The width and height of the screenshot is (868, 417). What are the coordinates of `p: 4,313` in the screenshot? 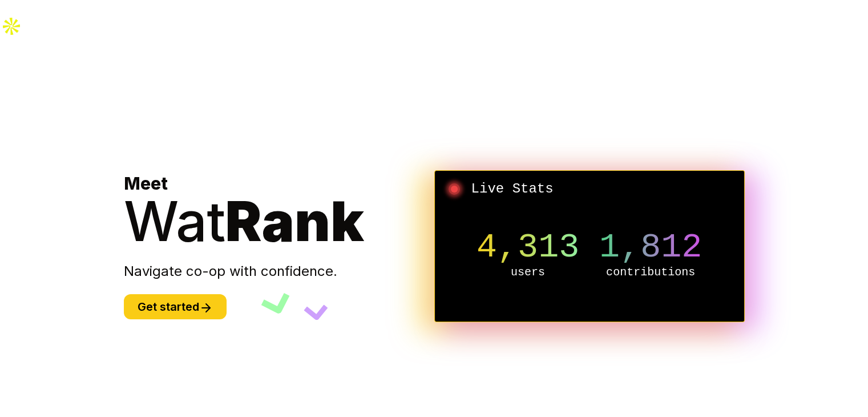 It's located at (528, 247).